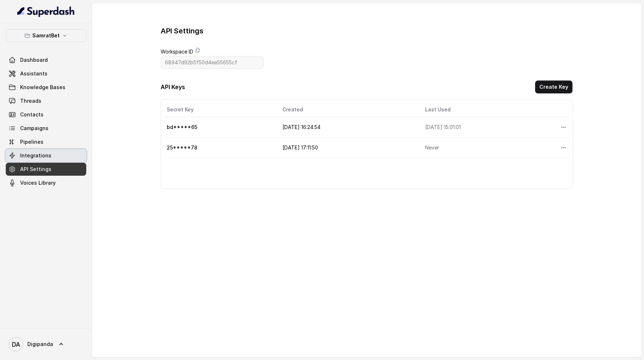  I want to click on h3: API Settings, so click(182, 31).